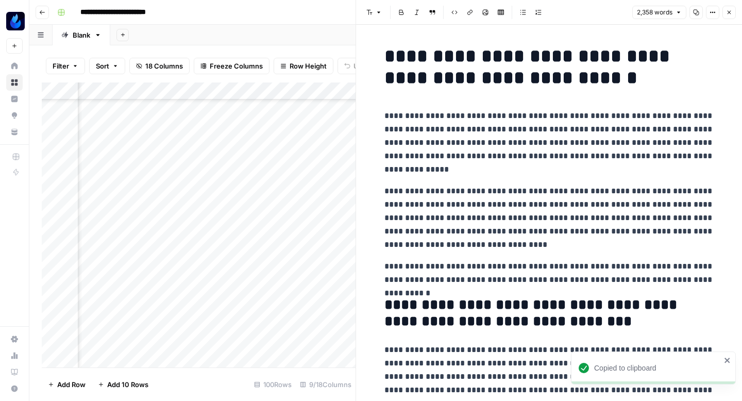 The width and height of the screenshot is (742, 401). I want to click on div: Copied to clipboard, so click(658, 368).